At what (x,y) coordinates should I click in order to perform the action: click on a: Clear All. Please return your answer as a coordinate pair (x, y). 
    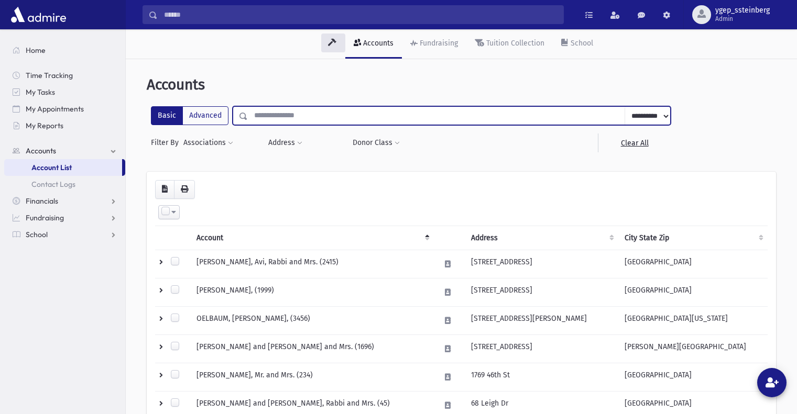
    Looking at the image, I should click on (634, 143).